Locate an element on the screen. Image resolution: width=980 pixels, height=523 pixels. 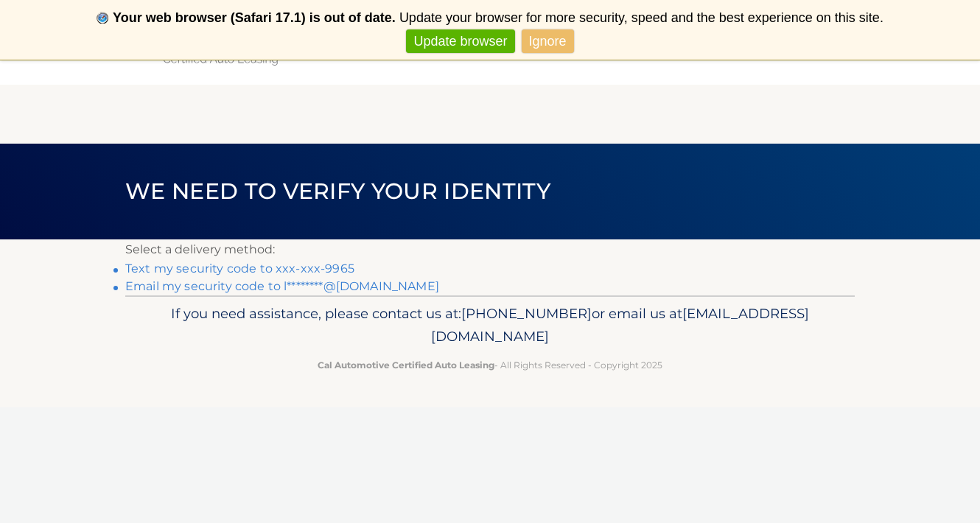
span: We need to verify your identity is located at coordinates (338, 191).